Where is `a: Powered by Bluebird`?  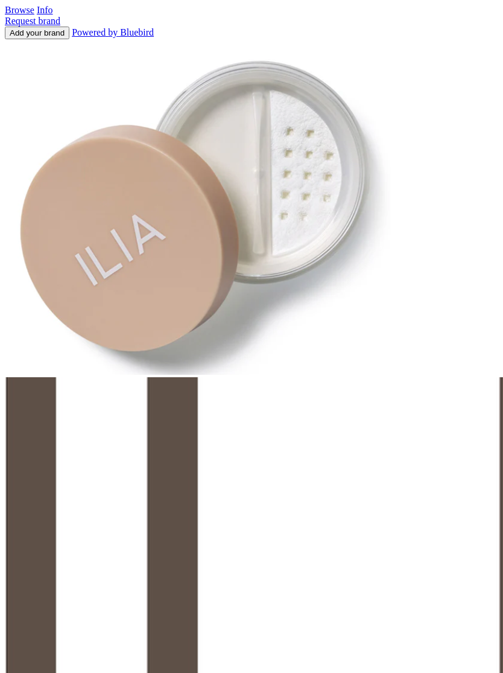 a: Powered by Bluebird is located at coordinates (113, 32).